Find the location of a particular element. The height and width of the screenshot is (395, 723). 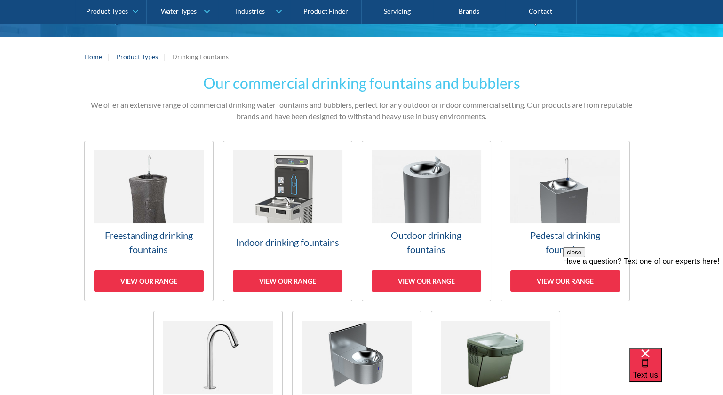

span: Text us is located at coordinates (16, 27).